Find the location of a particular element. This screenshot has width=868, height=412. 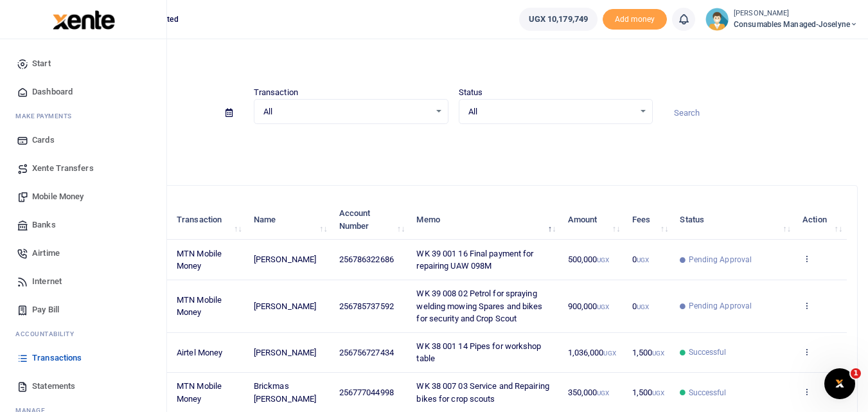

th: Amount: activate to sort column ascending is located at coordinates (592, 220).